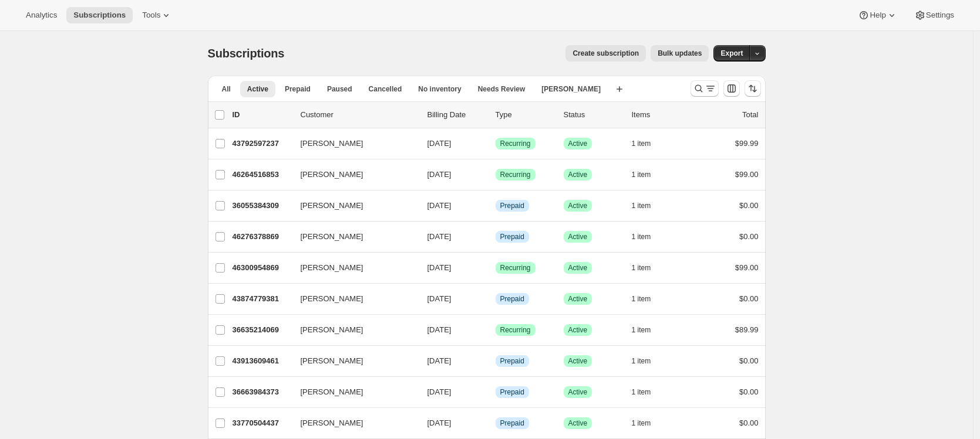 The width and height of the screenshot is (980, 439). I want to click on button: Sort the results, so click(753, 89).